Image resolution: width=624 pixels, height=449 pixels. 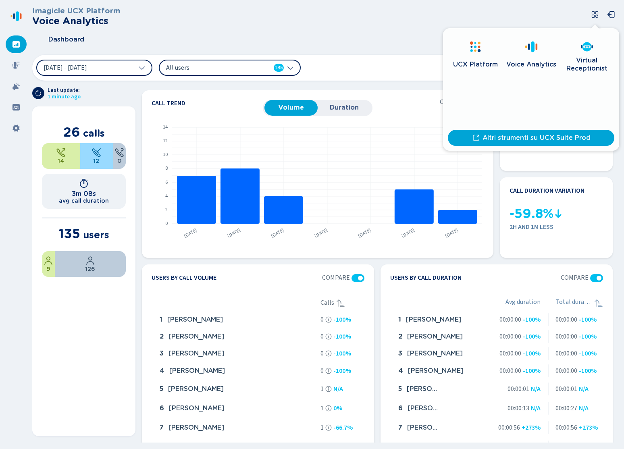 What do you see at coordinates (341, 303) in the screenshot?
I see `div: Sorted ascending, click to sort descending` at bounding box center [341, 303].